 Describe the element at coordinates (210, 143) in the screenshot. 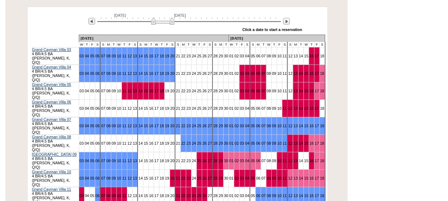

I see `a: 27` at that location.